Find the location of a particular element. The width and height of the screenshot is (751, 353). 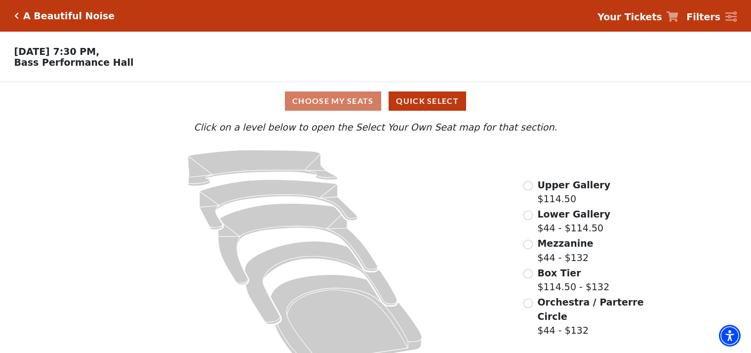

span: Box Tier is located at coordinates (559, 273).